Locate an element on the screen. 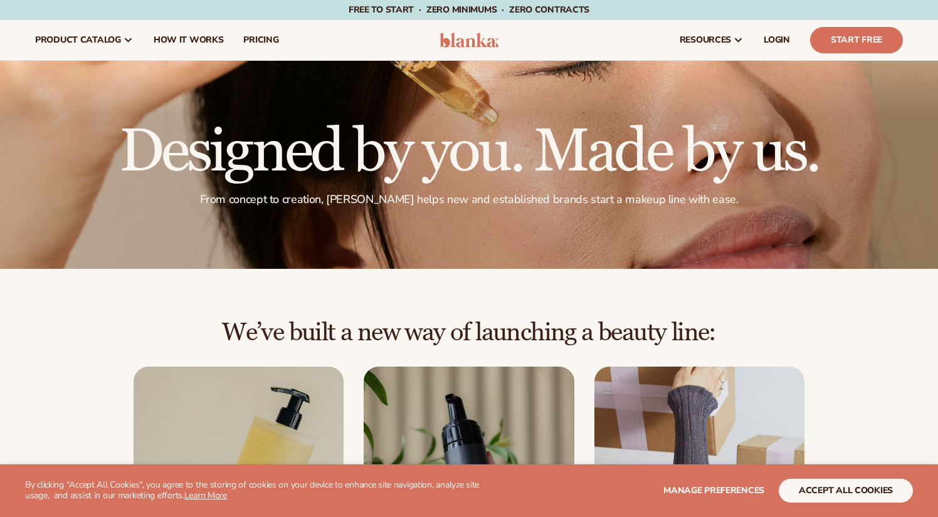 The image size is (938, 517). span: How It Works is located at coordinates (189, 40).